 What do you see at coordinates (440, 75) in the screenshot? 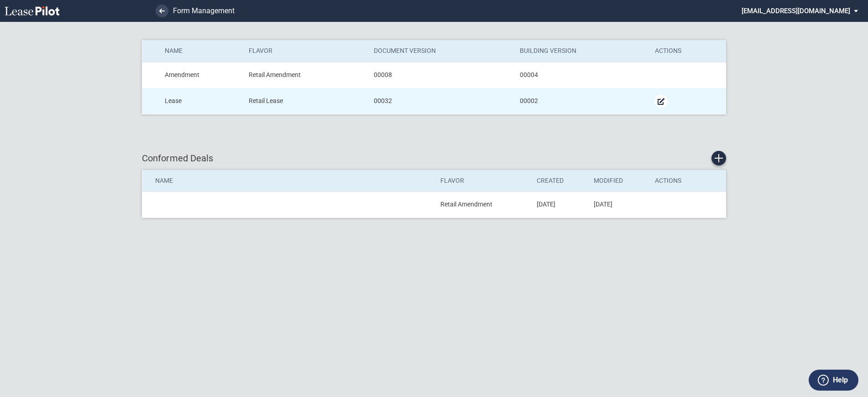
I see `td: 00008` at bounding box center [440, 75].